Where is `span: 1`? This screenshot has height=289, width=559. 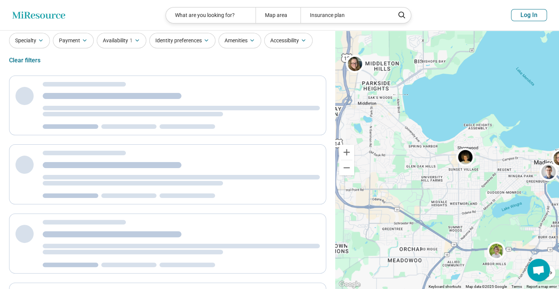 span: 1 is located at coordinates (131, 40).